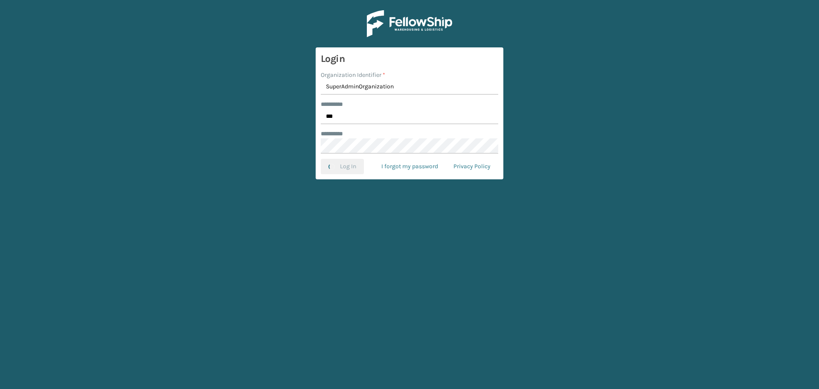  Describe the element at coordinates (409, 23) in the screenshot. I see `img: Logo` at that location.